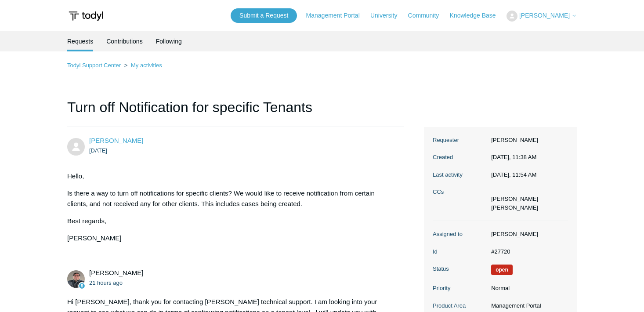 The image size is (644, 312). Describe the element at coordinates (116, 272) in the screenshot. I see `span: Matt Robinson` at that location.